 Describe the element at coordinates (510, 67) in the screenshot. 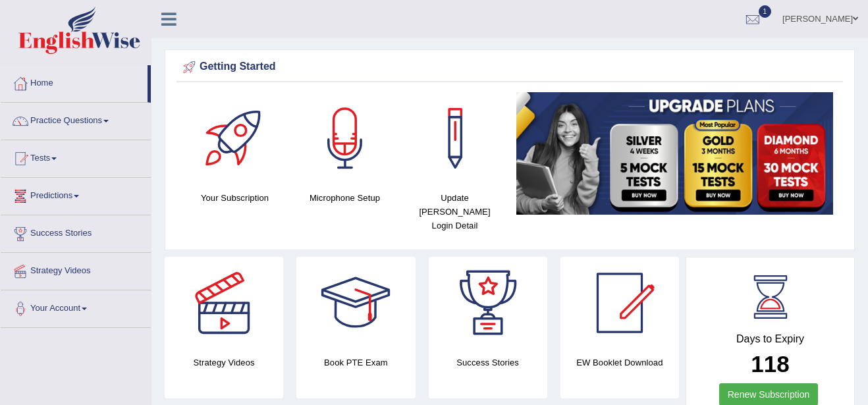

I see `div: Getting Started` at that location.